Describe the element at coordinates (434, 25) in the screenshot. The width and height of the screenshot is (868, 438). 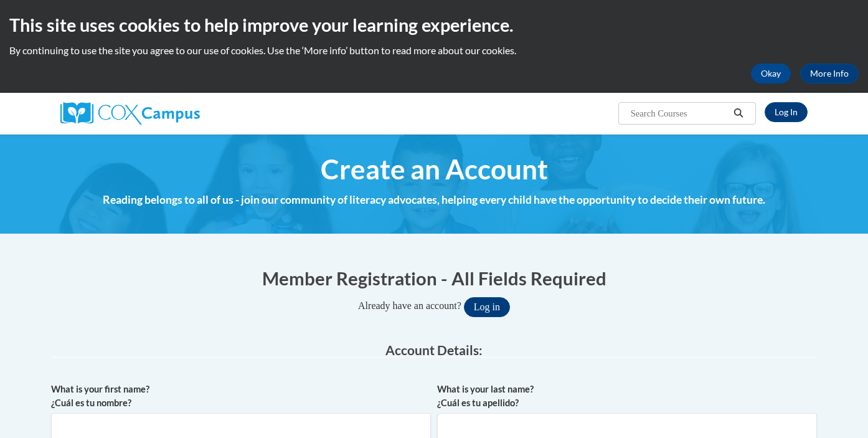
I see `h2: This site uses cookies to help improve your learning experience.` at that location.